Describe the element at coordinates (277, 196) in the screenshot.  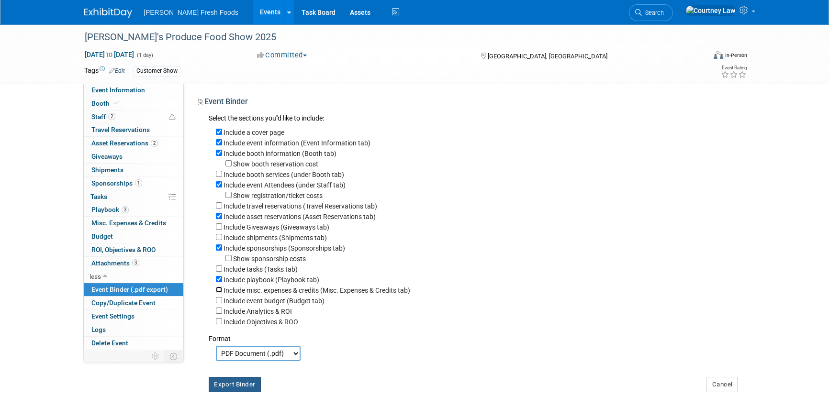
I see `label: Show registration/ticket costs` at that location.